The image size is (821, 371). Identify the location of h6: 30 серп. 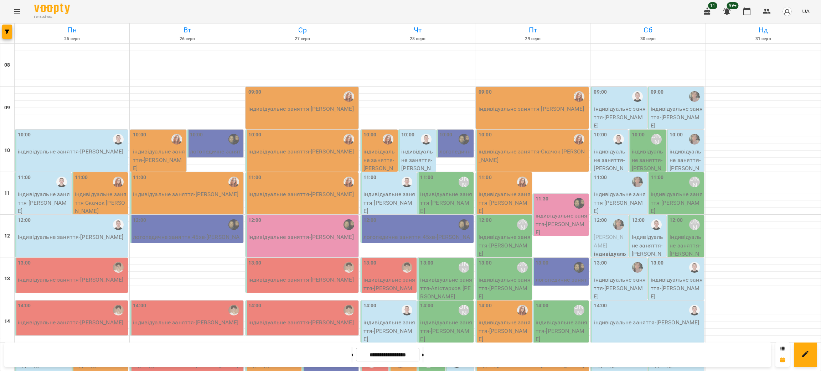
(647, 39).